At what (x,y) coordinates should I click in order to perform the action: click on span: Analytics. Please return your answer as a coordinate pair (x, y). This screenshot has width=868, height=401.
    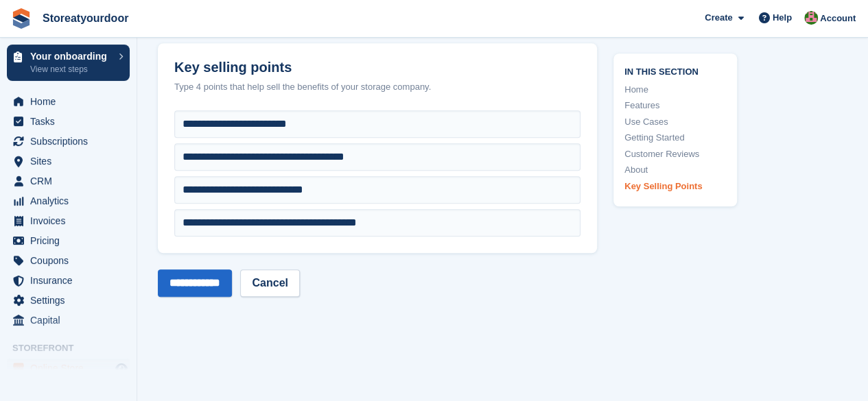
    Looking at the image, I should click on (72, 200).